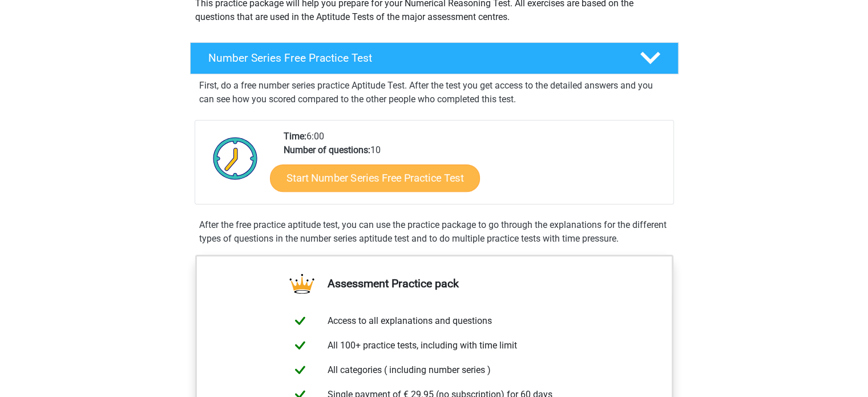  I want to click on b: Time:, so click(295, 136).